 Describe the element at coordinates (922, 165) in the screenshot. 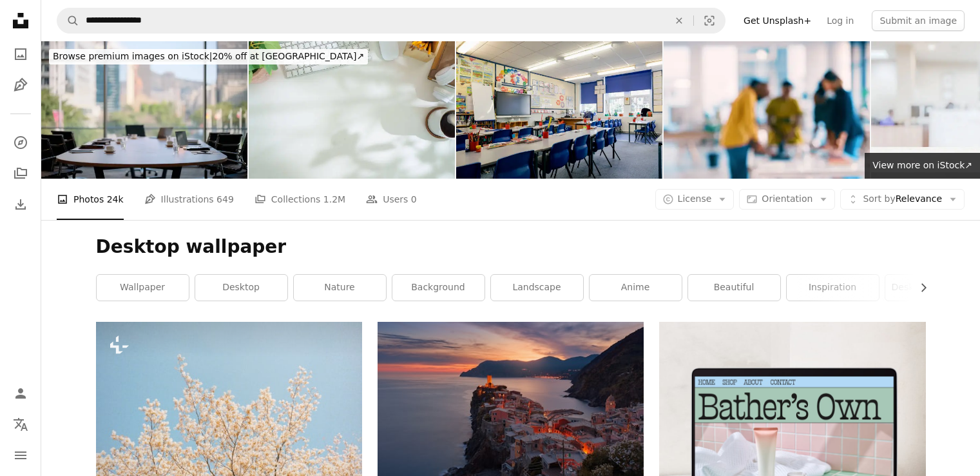

I see `span: View more on iStock ↗` at that location.